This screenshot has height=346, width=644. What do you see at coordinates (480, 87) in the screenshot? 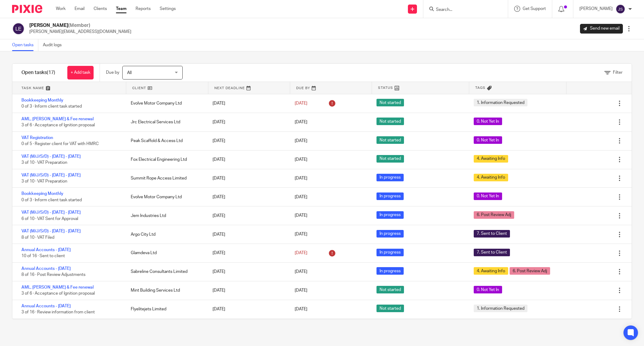
I see `span: Tags` at bounding box center [480, 87].